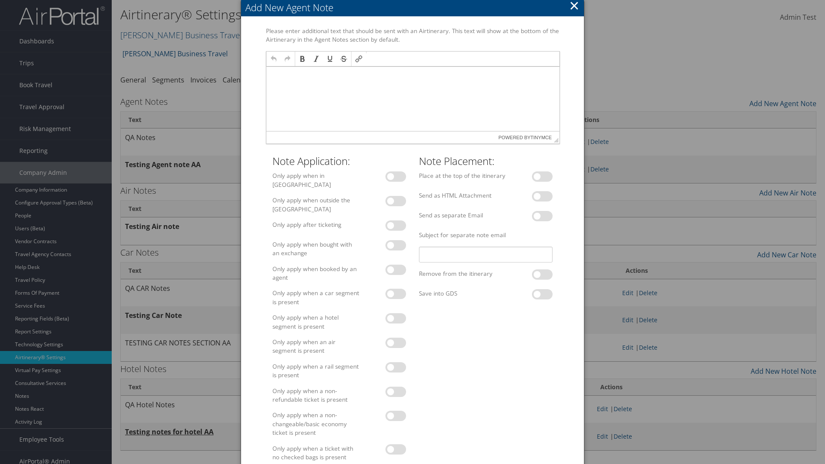  What do you see at coordinates (316, 273) in the screenshot?
I see `label: Only apply when booked by an agent` at bounding box center [316, 273].